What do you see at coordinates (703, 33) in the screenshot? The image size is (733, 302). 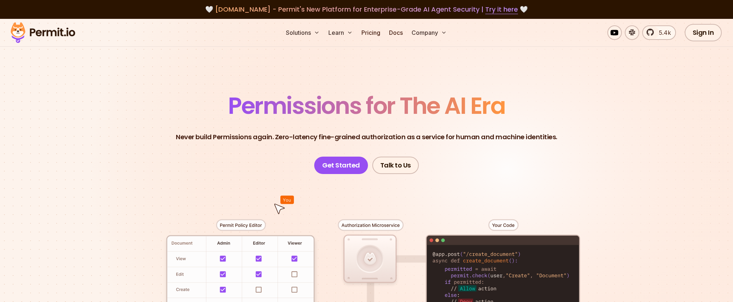 I see `a: Sign In` at bounding box center [703, 33].